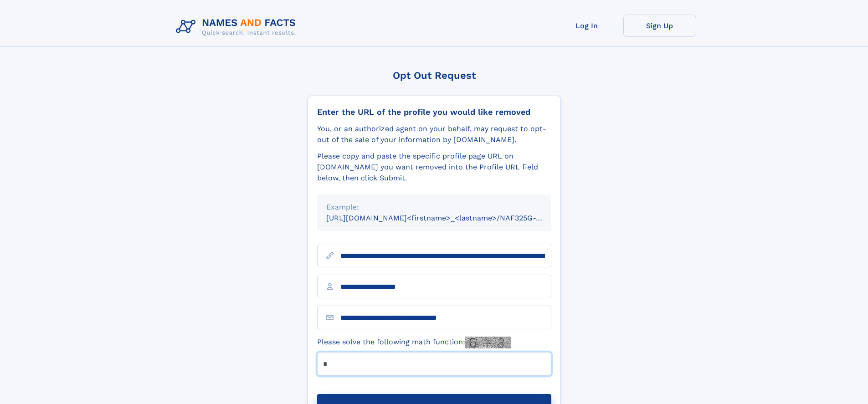 Image resolution: width=868 pixels, height=404 pixels. What do you see at coordinates (660, 25) in the screenshot?
I see `a: Sign Up` at bounding box center [660, 25].